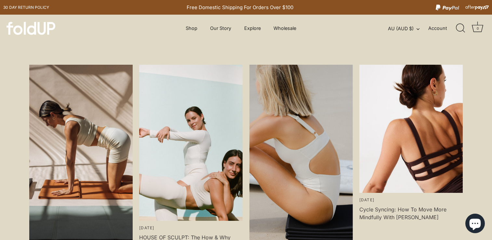 The image size is (492, 240). I want to click on a: 30 day Return policy, so click(26, 7).